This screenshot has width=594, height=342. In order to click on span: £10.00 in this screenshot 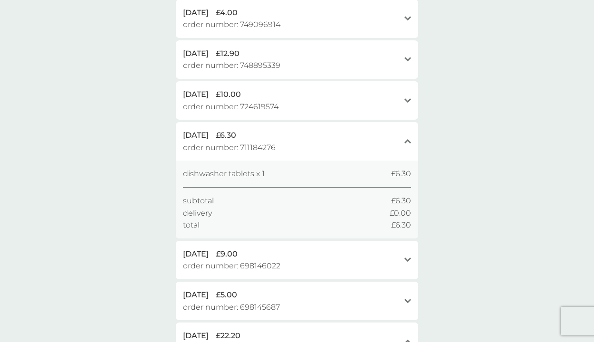, I will do `click(228, 95)`.